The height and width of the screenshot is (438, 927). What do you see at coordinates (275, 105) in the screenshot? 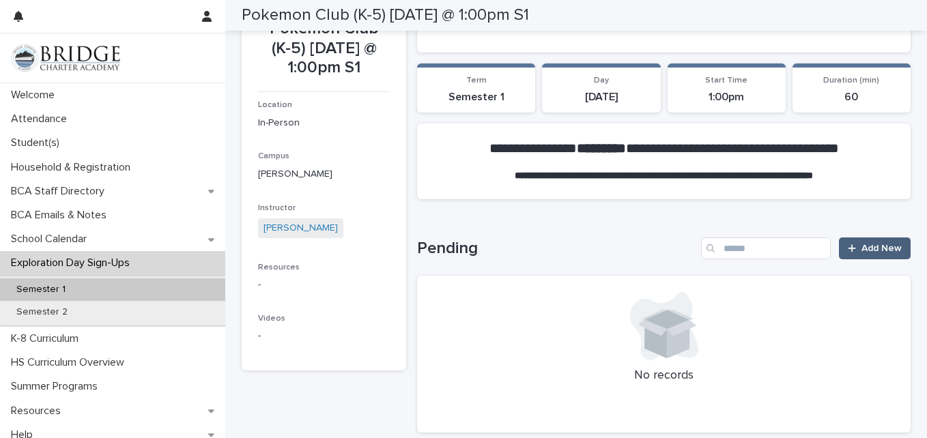
I see `span: Location` at bounding box center [275, 105].